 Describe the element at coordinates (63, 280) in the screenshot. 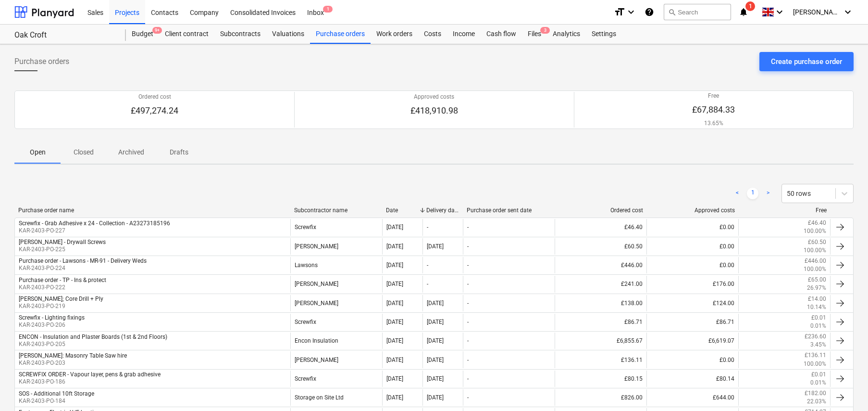

I see `div: Purchase order - TP - Ins & protect` at that location.